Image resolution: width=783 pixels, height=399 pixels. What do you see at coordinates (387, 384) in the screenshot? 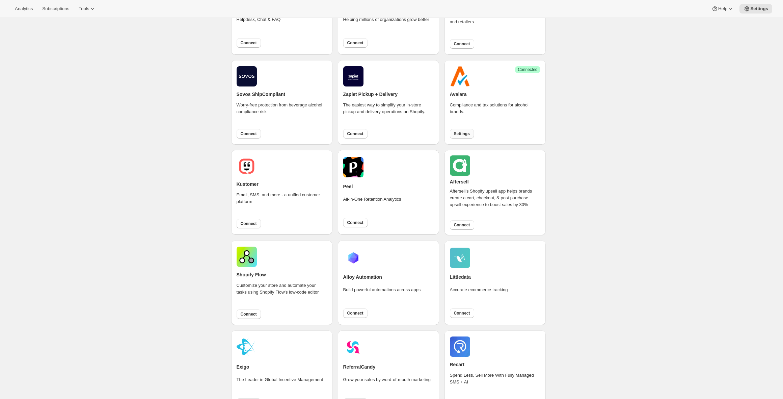
I see `div: Grow your sales by word-of-mouth marketing` at bounding box center [387, 384].